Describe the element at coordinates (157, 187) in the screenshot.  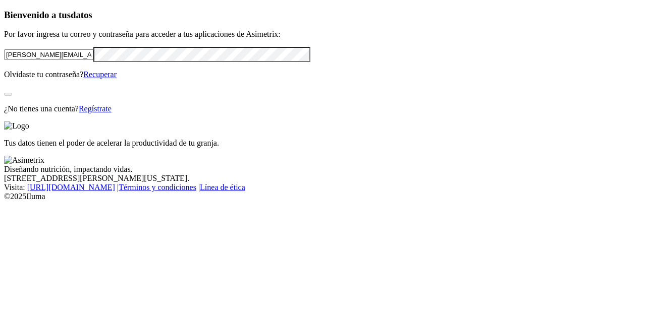
I see `a: Términos y condiciones` at that location.